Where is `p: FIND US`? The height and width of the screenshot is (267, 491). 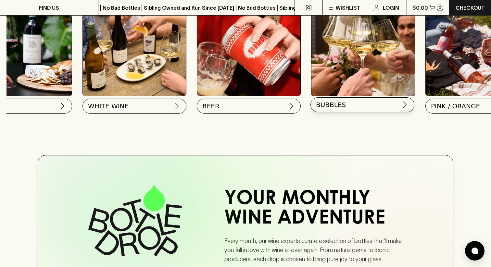 p: FIND US is located at coordinates (49, 8).